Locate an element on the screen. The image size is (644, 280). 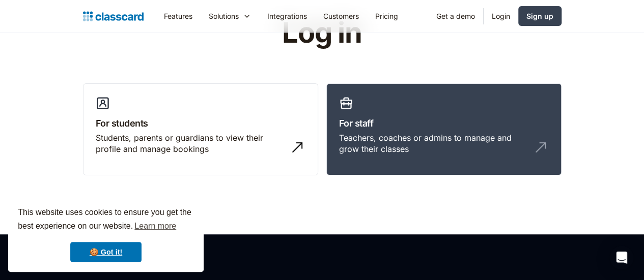
a: Integrations is located at coordinates (287, 16).